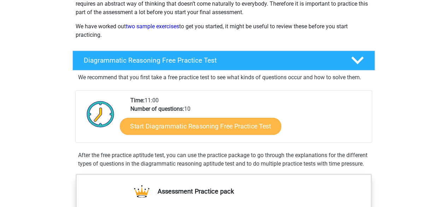 The height and width of the screenshot is (207, 447). What do you see at coordinates (224, 60) in the screenshot?
I see `a: Diagrammatic Reasoning Free Practice Test` at bounding box center [224, 60].